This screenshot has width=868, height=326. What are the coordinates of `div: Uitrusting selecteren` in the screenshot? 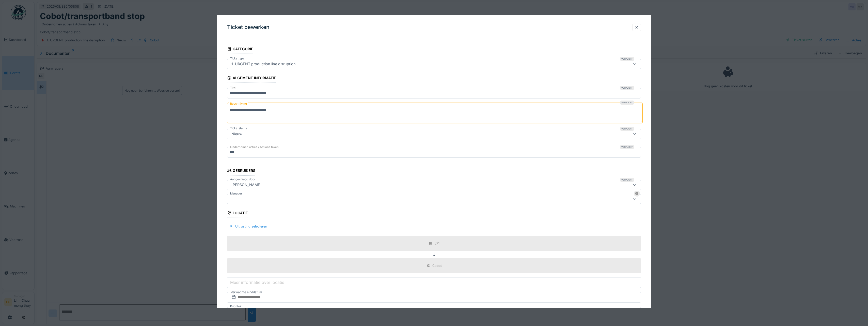 It's located at (248, 226).